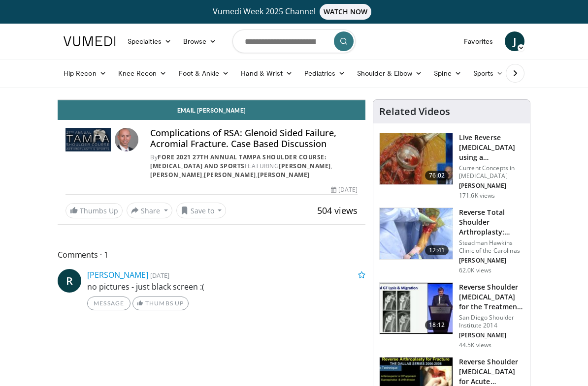 The width and height of the screenshot is (588, 386). I want to click on a: Sports, so click(489, 73).